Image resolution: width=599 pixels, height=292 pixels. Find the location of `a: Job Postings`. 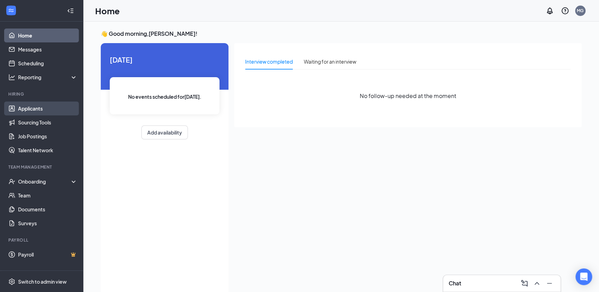

a: Job Postings is located at coordinates (48, 136).